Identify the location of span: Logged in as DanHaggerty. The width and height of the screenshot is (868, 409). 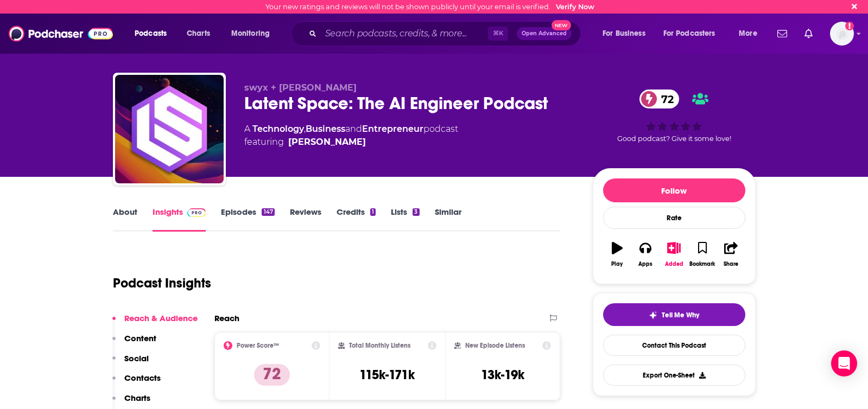
(842, 34).